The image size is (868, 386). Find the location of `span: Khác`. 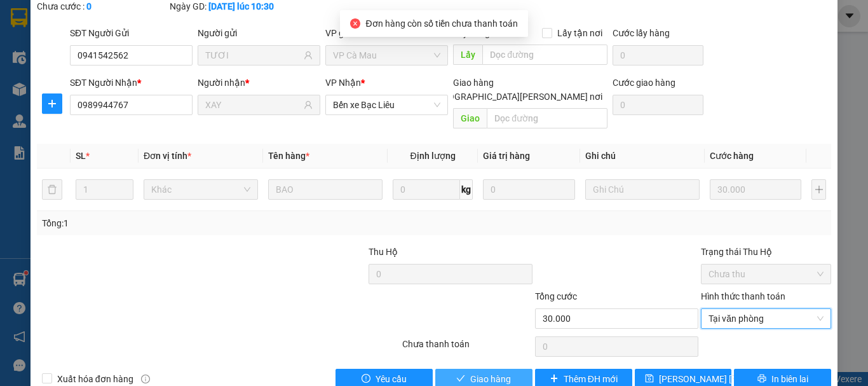

span: Khác is located at coordinates (201, 190).